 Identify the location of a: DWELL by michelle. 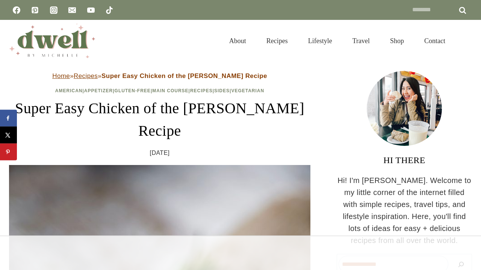
(52, 41).